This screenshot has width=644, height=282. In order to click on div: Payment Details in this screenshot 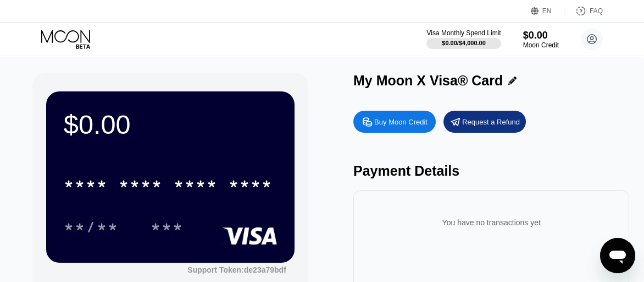, I will do `click(491, 171)`.